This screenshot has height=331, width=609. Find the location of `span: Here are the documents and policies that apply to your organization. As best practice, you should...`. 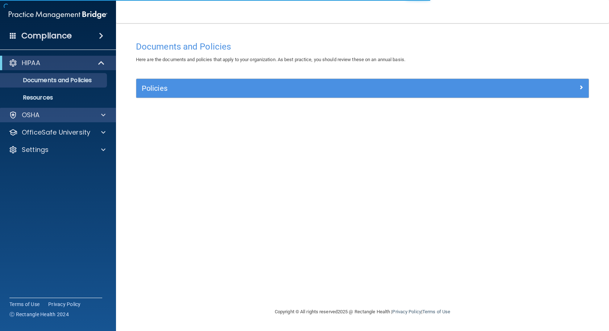

span: Here are the documents and policies that apply to your organization. As best practice, you should... is located at coordinates (270, 59).